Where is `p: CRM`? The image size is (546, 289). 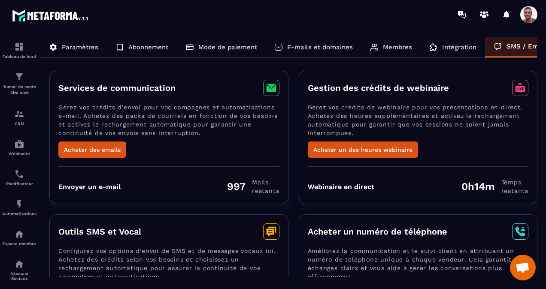
p: CRM is located at coordinates (19, 124).